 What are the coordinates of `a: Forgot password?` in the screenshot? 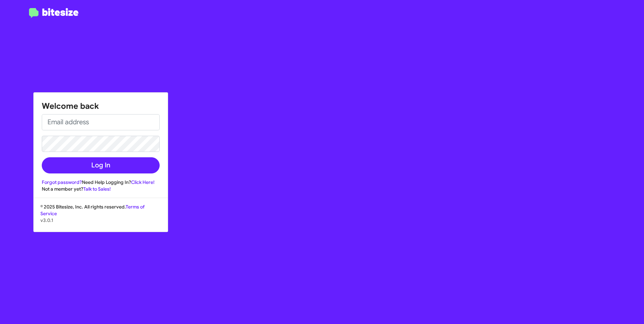 It's located at (62, 182).